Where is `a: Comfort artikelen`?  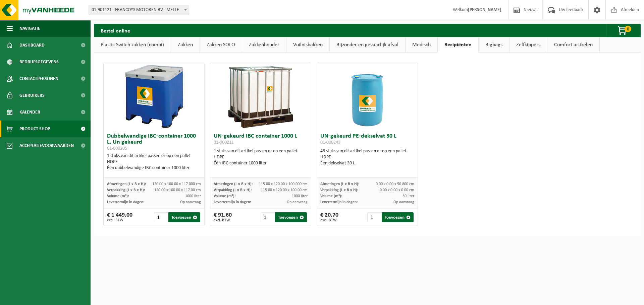
a: Comfort artikelen is located at coordinates (573, 45).